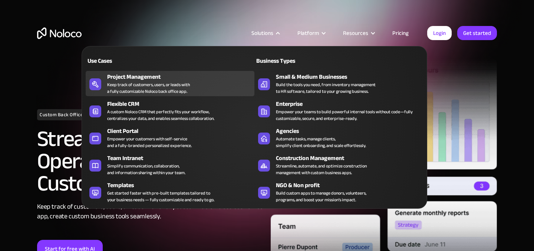 The width and height of the screenshot is (534, 251). Describe the element at coordinates (347, 115) in the screenshot. I see `div: Empower your teams to build powerful internal tools without code—fully customizable, secure, and ...` at that location.